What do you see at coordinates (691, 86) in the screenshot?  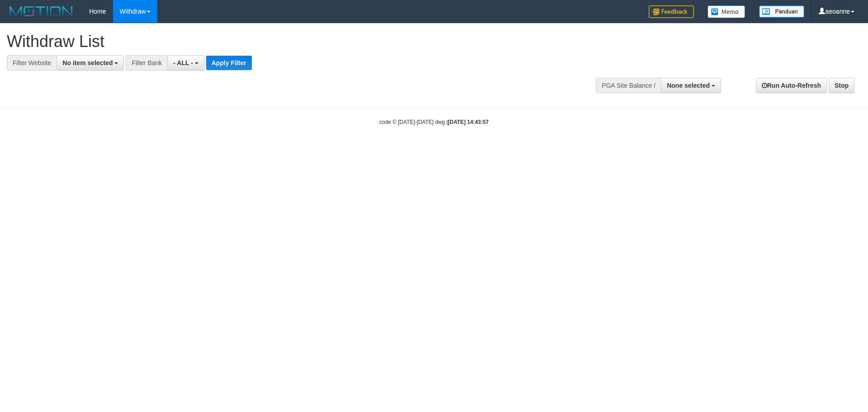 I see `button: None selected` at bounding box center [691, 86].